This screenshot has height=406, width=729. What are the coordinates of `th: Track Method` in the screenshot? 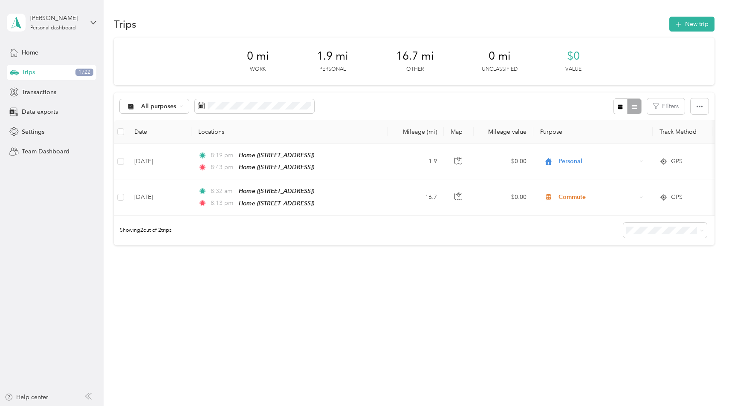 It's located at (683, 132).